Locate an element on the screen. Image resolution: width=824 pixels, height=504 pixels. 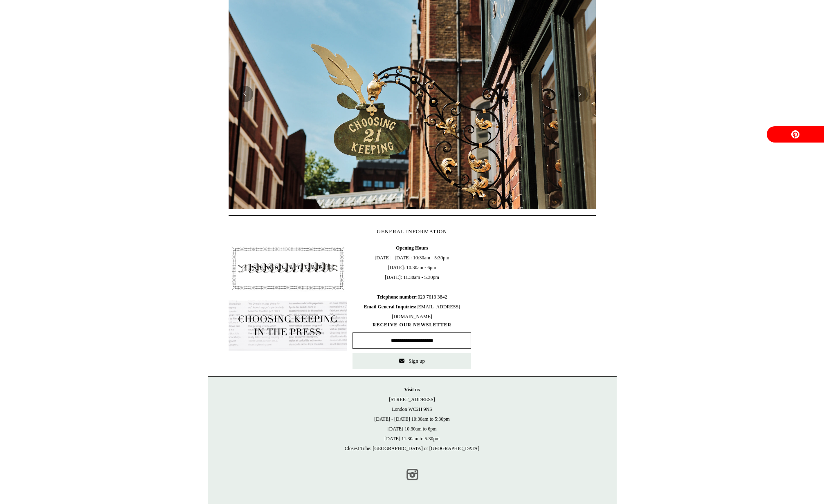
strong: Visit us is located at coordinates (412, 390).